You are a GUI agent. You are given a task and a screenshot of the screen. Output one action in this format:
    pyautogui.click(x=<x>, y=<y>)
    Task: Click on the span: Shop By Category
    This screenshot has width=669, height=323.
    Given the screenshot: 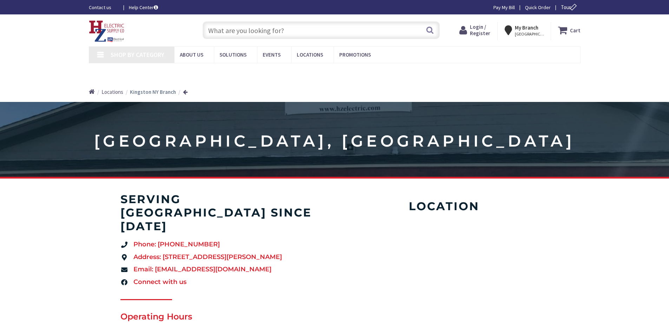 What is the action you would take?
    pyautogui.click(x=137, y=54)
    